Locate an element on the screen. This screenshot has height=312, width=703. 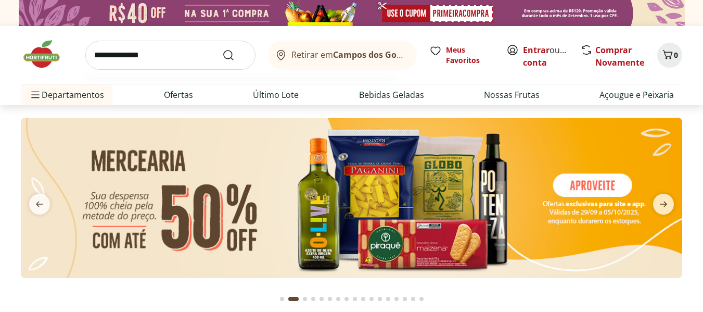
button: Go to page 14 from fs-carousel is located at coordinates (397, 299).